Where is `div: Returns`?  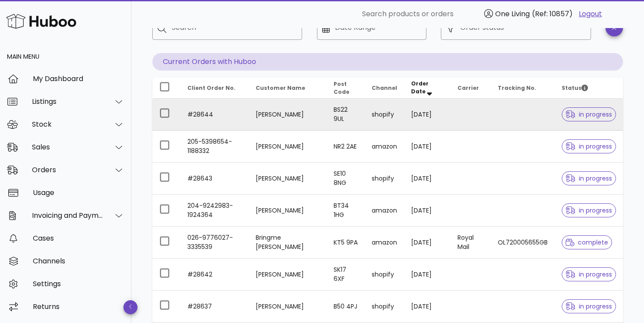
div: Returns is located at coordinates (78, 306).